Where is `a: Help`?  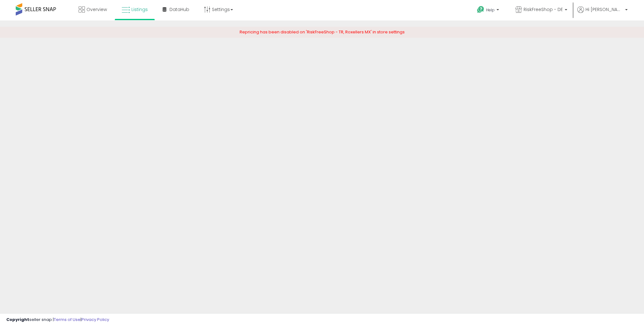 a: Help is located at coordinates (489, 11).